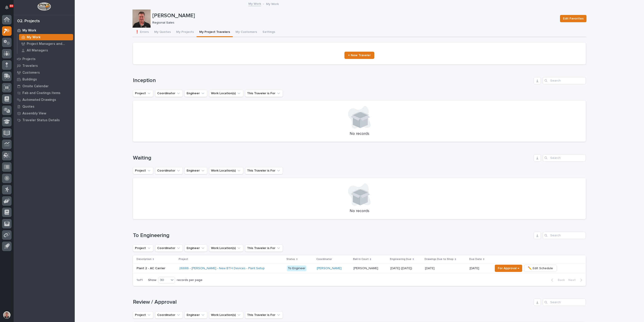  What do you see at coordinates (185, 33) in the screenshot?
I see `button: My Projects` at bounding box center [185, 33].